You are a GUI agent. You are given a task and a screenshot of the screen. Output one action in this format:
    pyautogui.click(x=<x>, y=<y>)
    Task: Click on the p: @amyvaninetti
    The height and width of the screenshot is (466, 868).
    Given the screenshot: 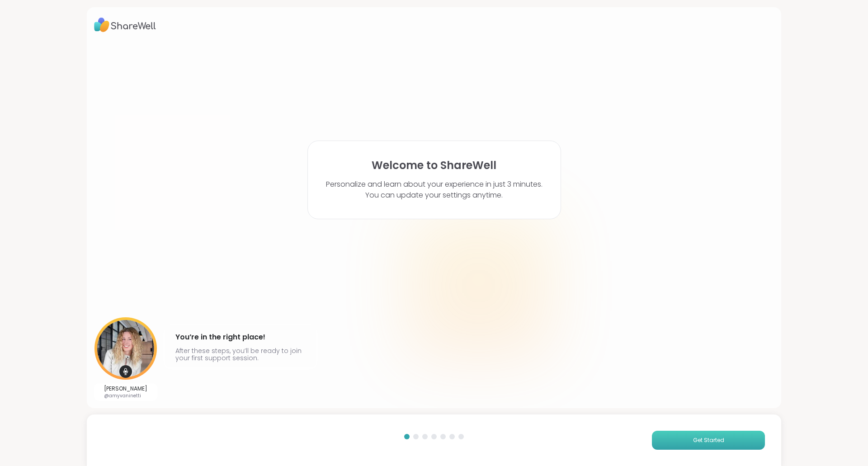 What is the action you would take?
    pyautogui.click(x=126, y=395)
    